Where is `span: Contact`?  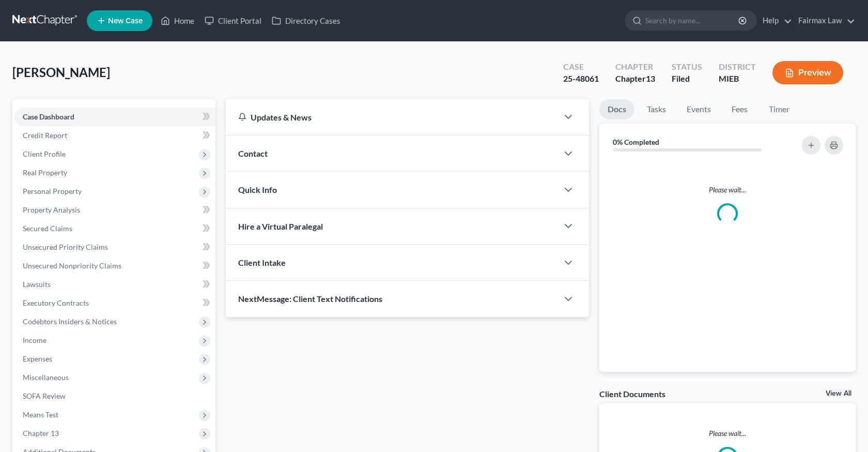
span: Contact is located at coordinates (252, 154).